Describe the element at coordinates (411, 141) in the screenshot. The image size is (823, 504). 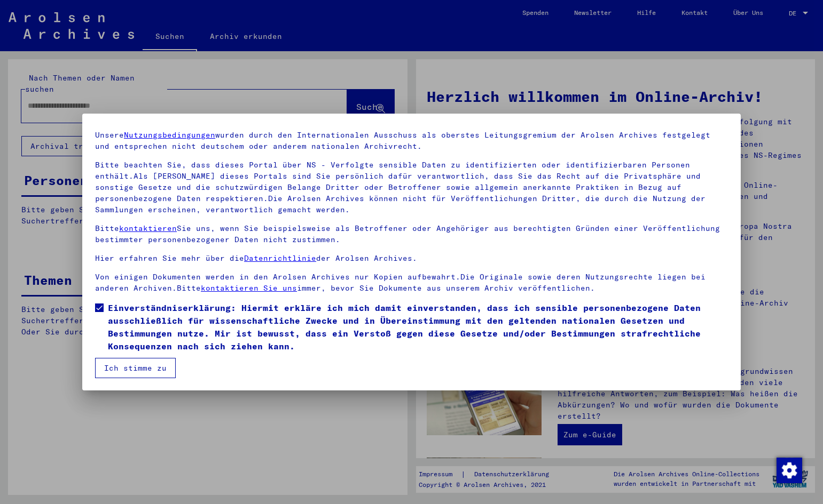
I see `p: Unsere wurden durch den Internationalen Ausschuss als oberstes Leitungsgremium der Arolsen Archiv...` at that location.